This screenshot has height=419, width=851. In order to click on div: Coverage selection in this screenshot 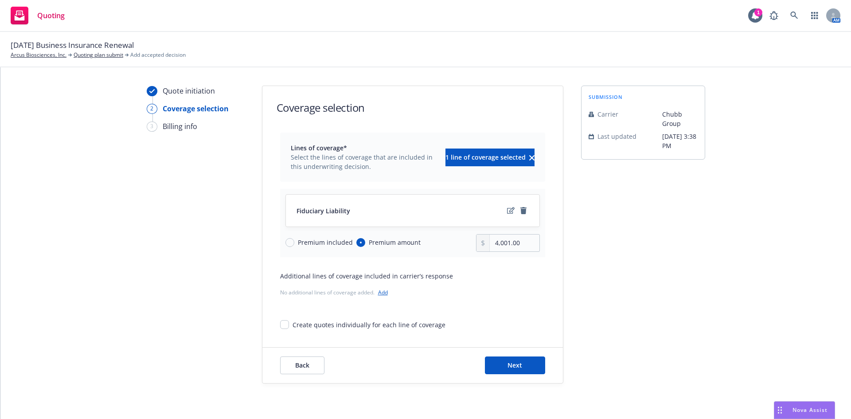, I will do `click(195, 109)`.